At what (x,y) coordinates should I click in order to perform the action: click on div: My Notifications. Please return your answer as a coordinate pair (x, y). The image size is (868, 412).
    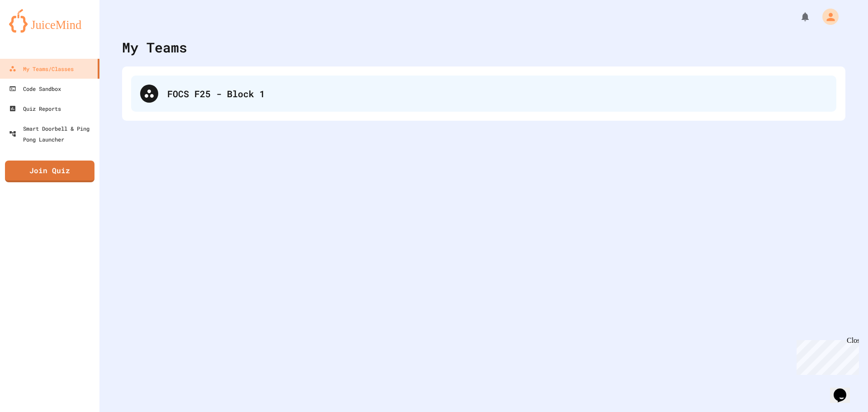
    Looking at the image, I should click on (798, 17).